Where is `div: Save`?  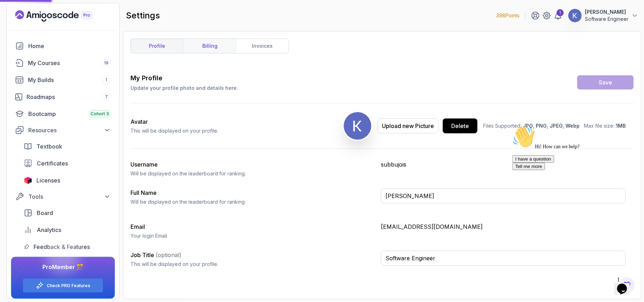
div: Save is located at coordinates (605, 82).